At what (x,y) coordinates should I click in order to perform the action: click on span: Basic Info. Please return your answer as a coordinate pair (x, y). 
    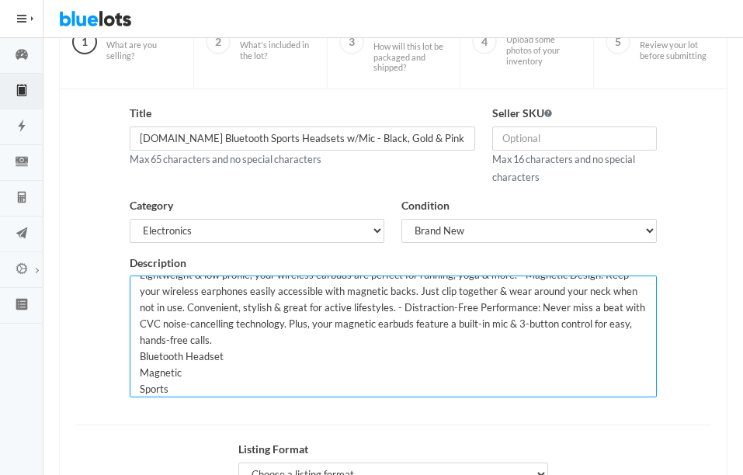
    Looking at the image, I should click on (144, 42).